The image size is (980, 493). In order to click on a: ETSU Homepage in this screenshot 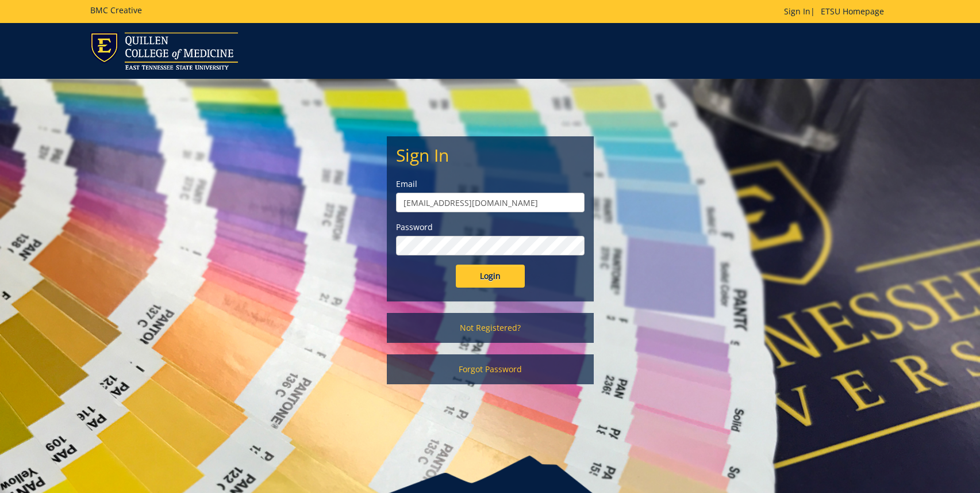, I will do `click(853, 11)`.